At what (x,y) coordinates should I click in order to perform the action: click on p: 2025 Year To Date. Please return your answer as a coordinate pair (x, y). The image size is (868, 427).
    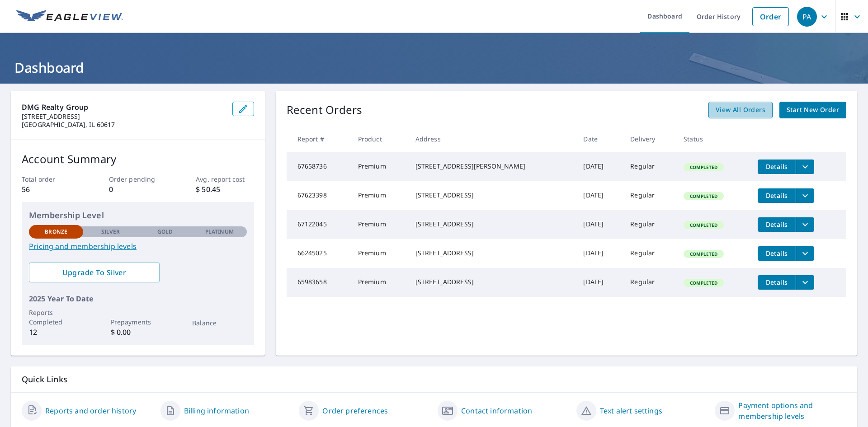
    Looking at the image, I should click on (138, 299).